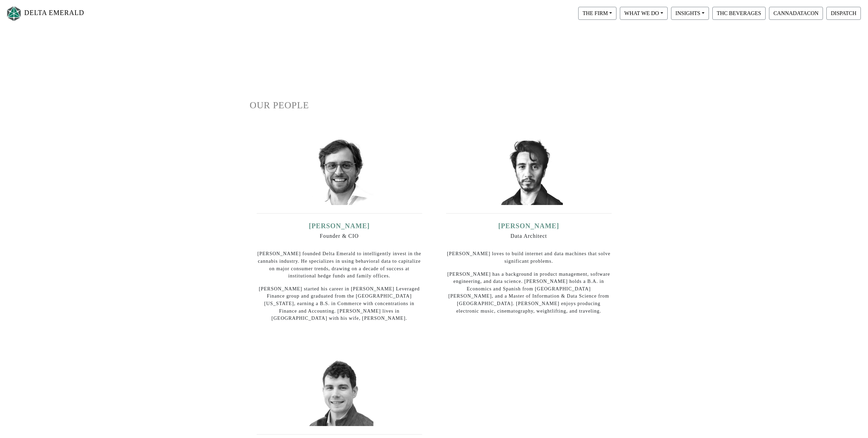 This screenshot has height=438, width=868. What do you see at coordinates (843, 13) in the screenshot?
I see `button: DISPATCH` at bounding box center [843, 13].